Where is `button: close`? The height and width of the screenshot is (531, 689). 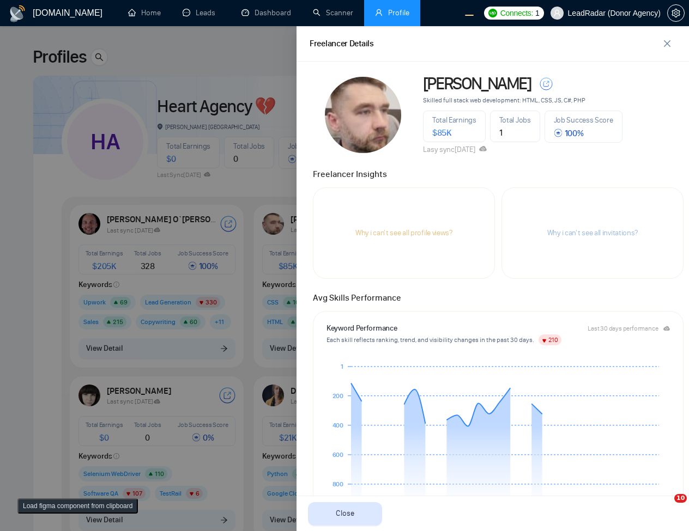
button: close is located at coordinates (667, 44).